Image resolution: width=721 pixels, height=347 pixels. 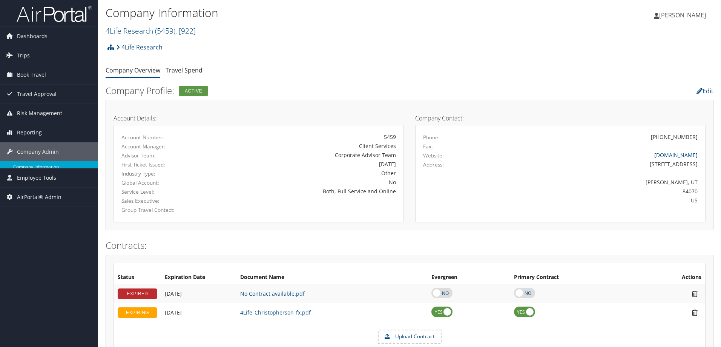 I want to click on th: Expiration Date, so click(x=199, y=277).